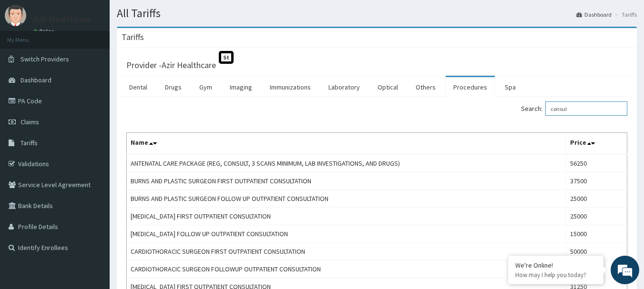 The width and height of the screenshot is (644, 289). I want to click on a: Dental, so click(138, 87).